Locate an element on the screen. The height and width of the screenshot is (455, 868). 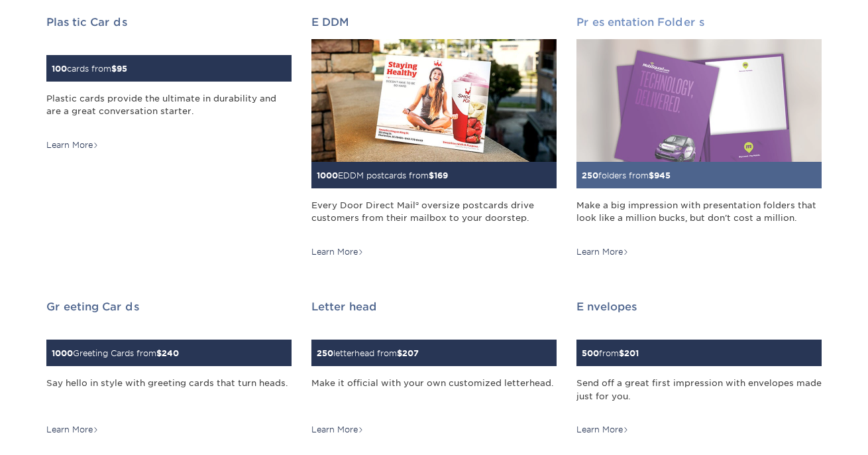
span: 945 is located at coordinates (662, 175).